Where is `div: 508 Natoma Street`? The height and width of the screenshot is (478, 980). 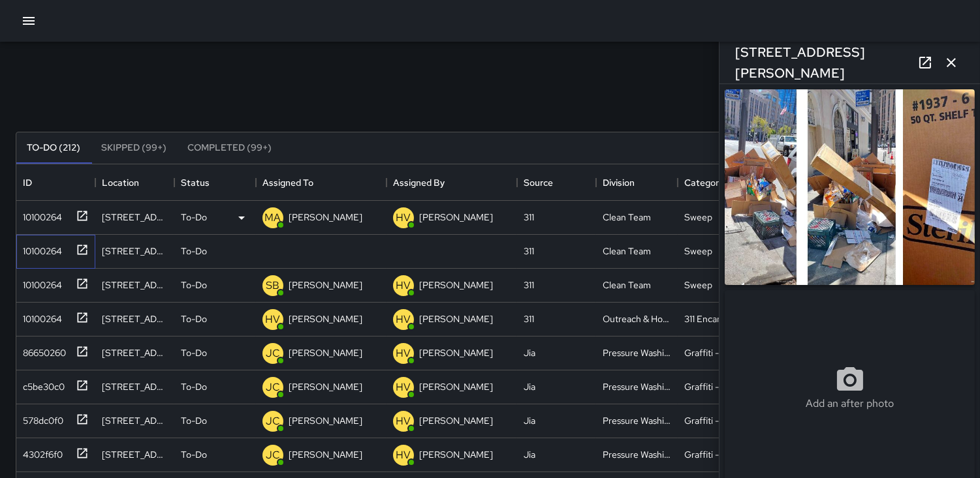 div: 508 Natoma Street is located at coordinates (135, 421).